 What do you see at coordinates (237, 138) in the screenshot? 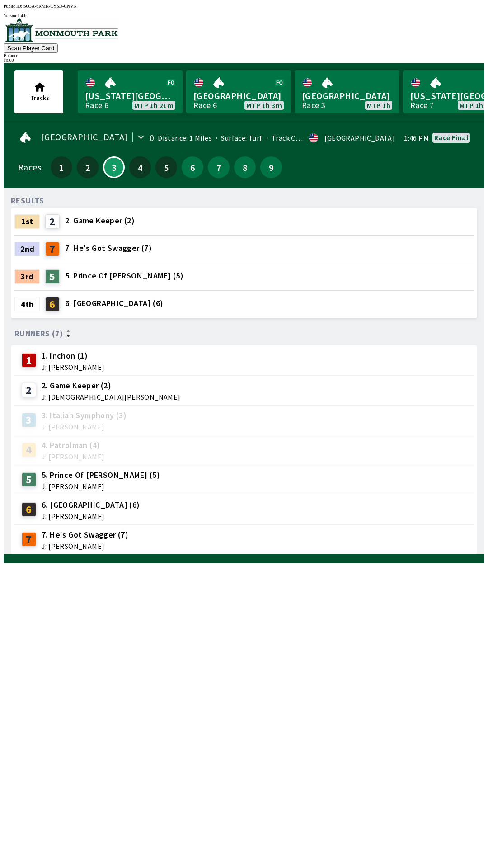
I see `span: Surface: Turf` at bounding box center [237, 138].